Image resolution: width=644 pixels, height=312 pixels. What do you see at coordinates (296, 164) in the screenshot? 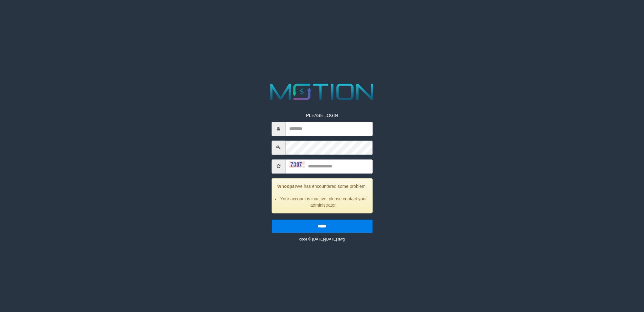
I see `img: captcha` at bounding box center [296, 164].